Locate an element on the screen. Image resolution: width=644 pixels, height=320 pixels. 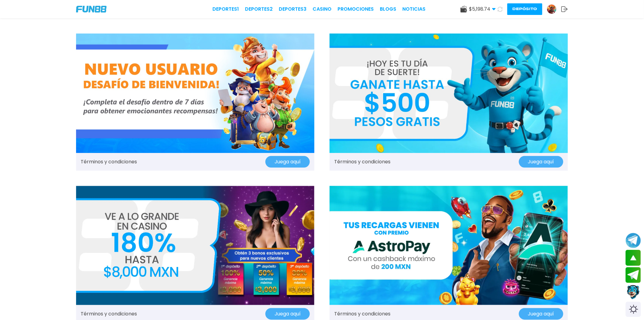
a: BLOGS is located at coordinates (388, 9).